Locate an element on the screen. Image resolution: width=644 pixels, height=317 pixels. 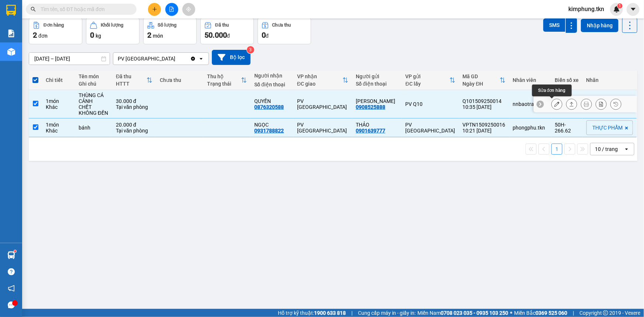
button: Khối lượng0kg is located at coordinates (113, 31).